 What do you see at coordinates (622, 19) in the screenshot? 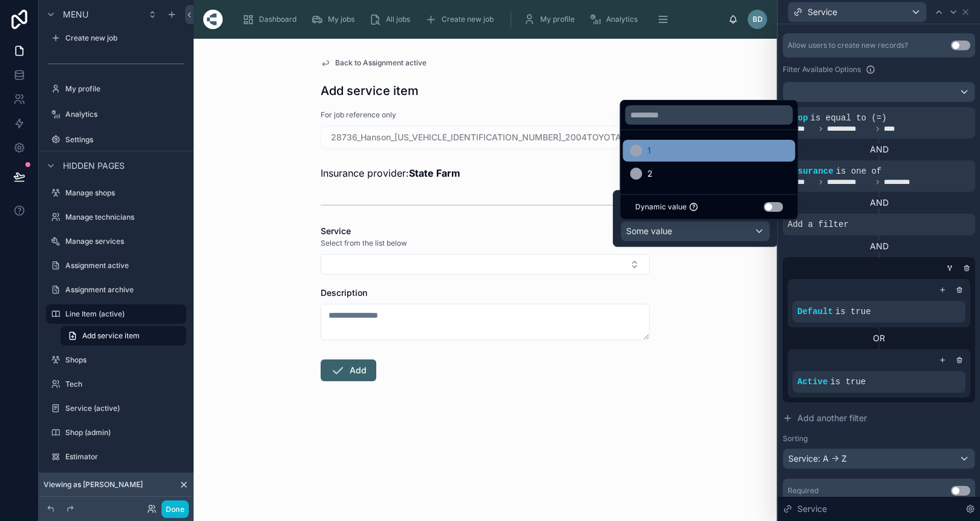
I see `span: Analytics` at bounding box center [622, 19].